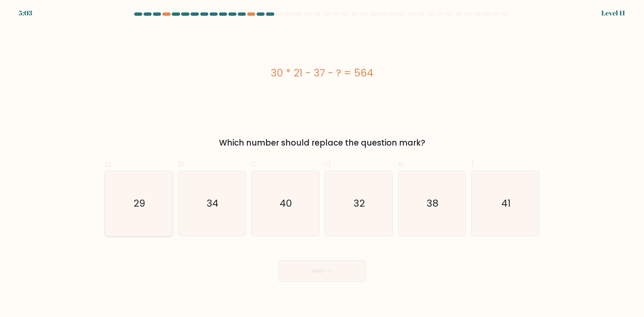 The width and height of the screenshot is (644, 317). Describe the element at coordinates (474, 164) in the screenshot. I see `span: f.` at that location.